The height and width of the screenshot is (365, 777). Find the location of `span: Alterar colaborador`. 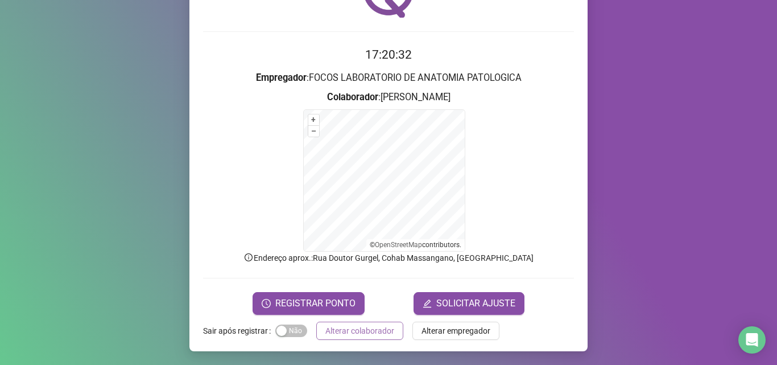

span: Alterar colaborador is located at coordinates (359, 330).